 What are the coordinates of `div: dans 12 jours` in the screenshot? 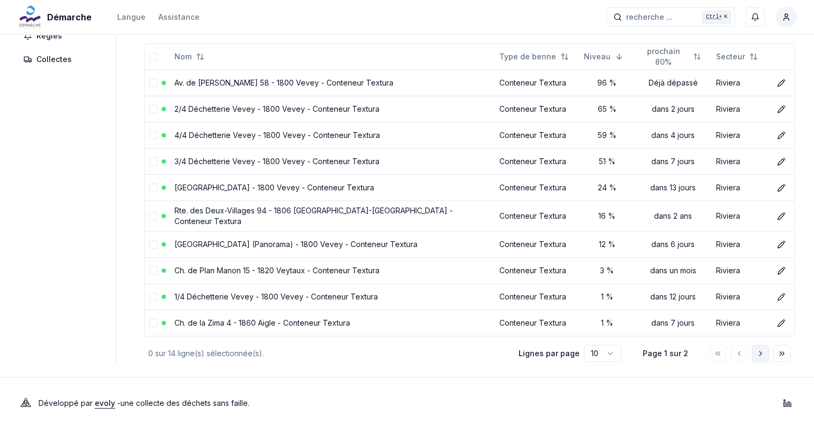 It's located at (673, 297).